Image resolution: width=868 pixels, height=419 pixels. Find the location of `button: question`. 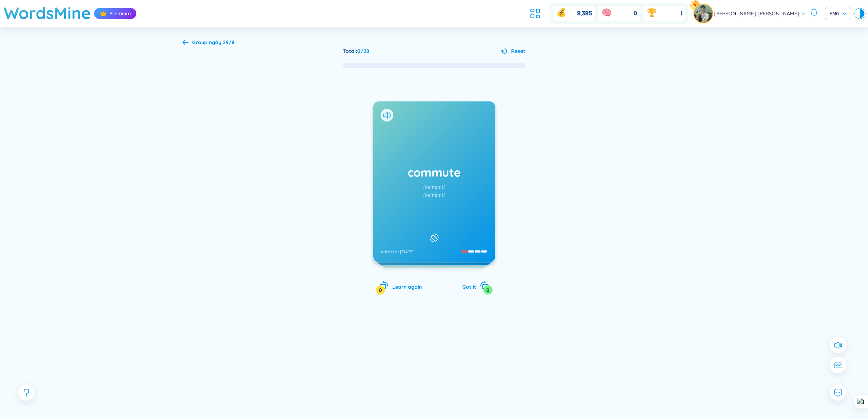

button: question is located at coordinates (26, 392).